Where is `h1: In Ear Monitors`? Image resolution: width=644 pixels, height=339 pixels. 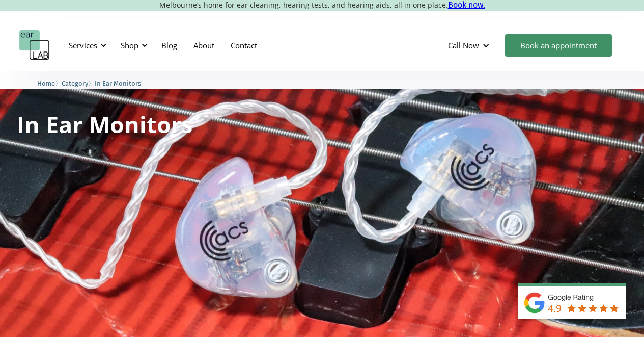
h1: In Ear Monitors is located at coordinates (104, 124).